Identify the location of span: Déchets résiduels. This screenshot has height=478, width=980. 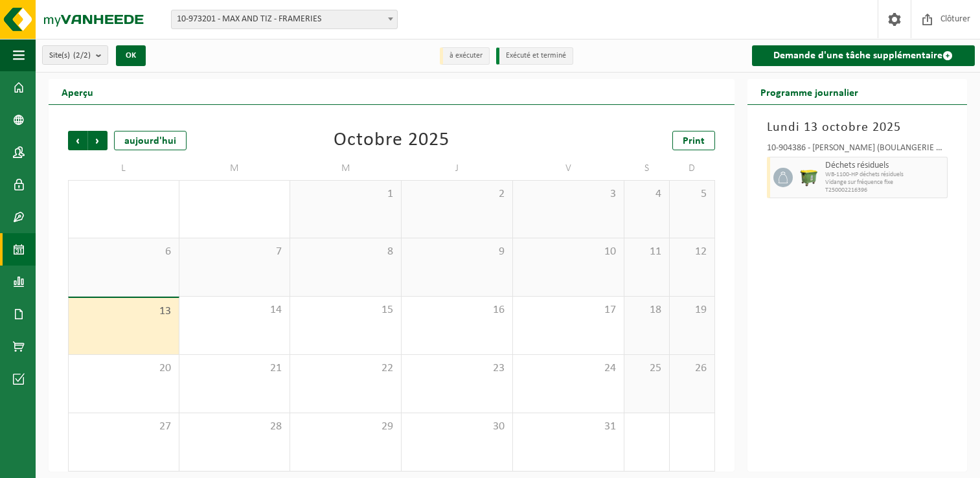
(885, 166).